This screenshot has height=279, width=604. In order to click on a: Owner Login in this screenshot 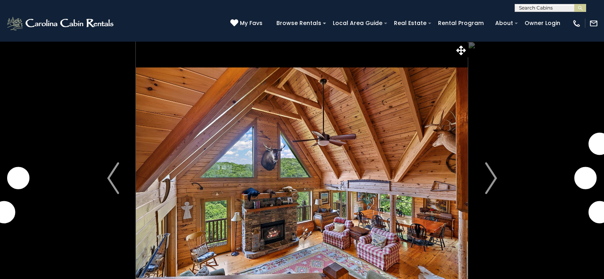, I will do `click(542, 23)`.